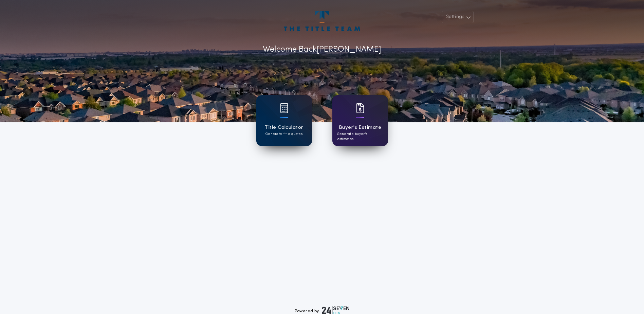 The height and width of the screenshot is (314, 644). I want to click on h1: Buyer's Estimate, so click(360, 127).